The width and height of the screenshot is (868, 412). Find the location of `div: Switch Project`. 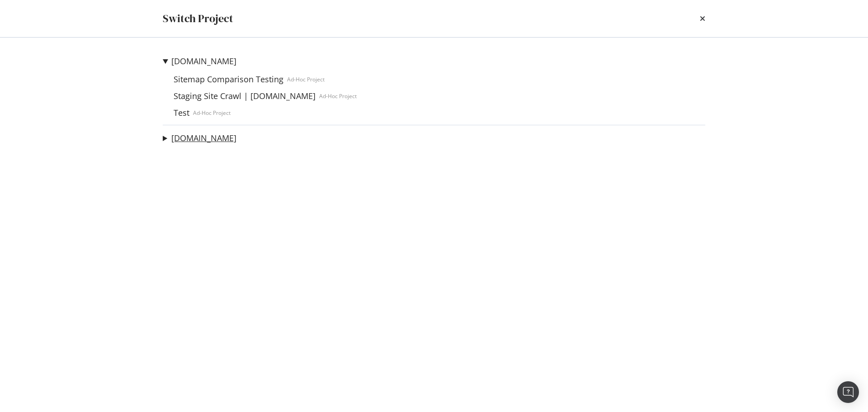

div: Switch Project is located at coordinates (198, 18).